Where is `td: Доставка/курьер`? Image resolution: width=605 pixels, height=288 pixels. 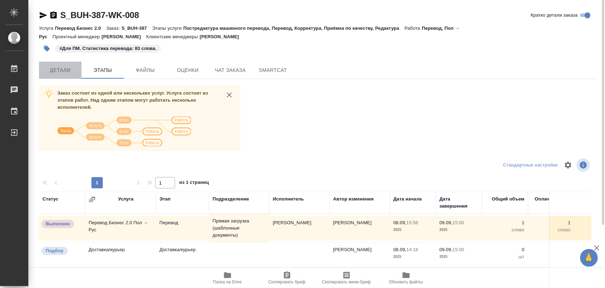 td: Доставка/курьер is located at coordinates (121, 255).